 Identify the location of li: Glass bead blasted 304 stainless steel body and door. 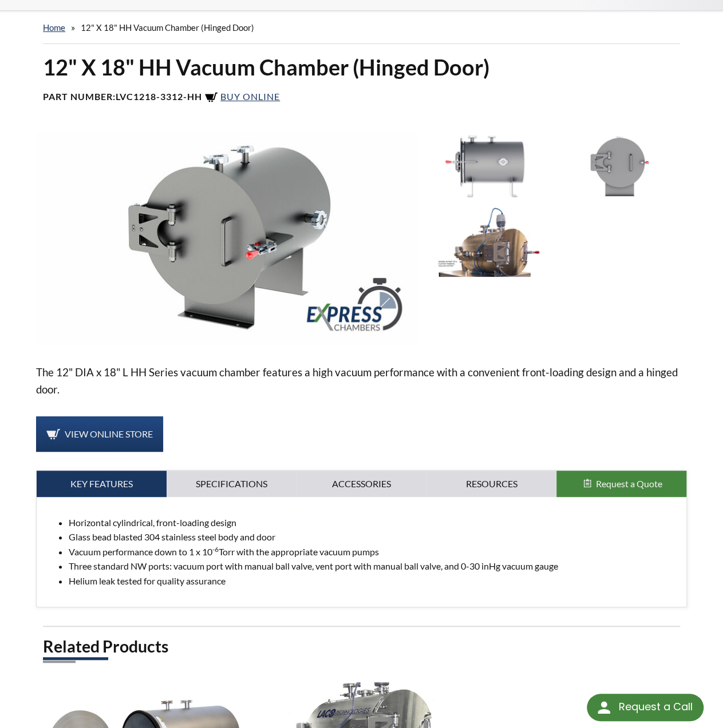
(372, 537).